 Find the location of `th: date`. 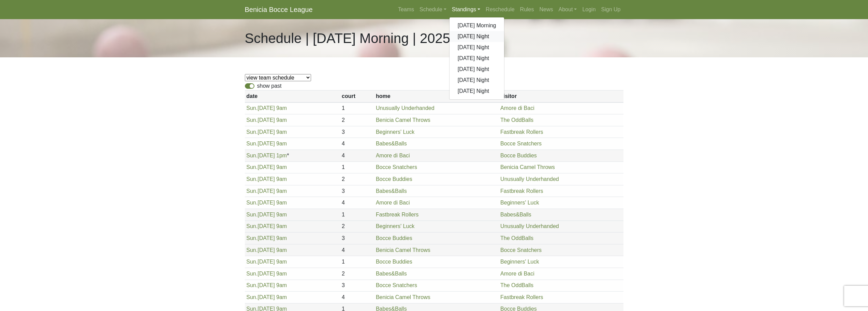

th: date is located at coordinates (292, 96).